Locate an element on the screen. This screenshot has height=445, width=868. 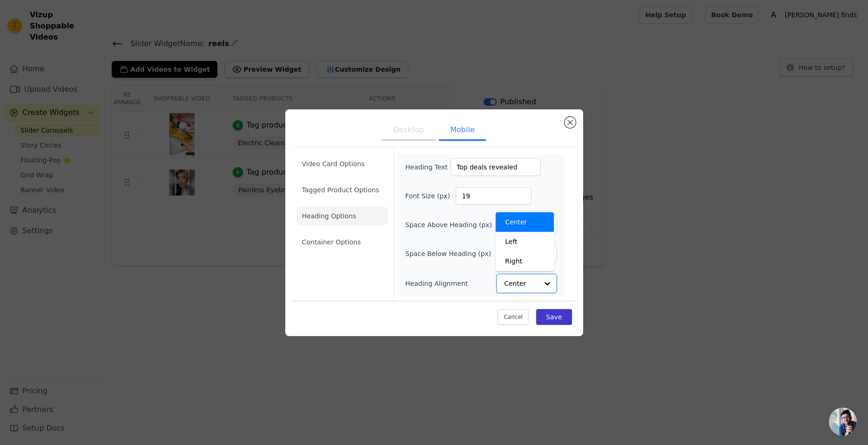
div: Left is located at coordinates (525, 241).